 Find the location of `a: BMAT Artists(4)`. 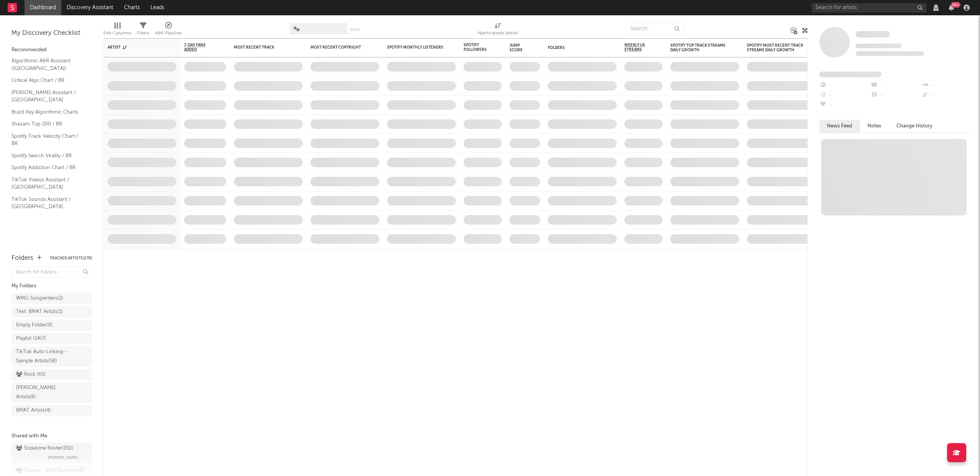

a: BMAT Artists(4) is located at coordinates (52, 410).